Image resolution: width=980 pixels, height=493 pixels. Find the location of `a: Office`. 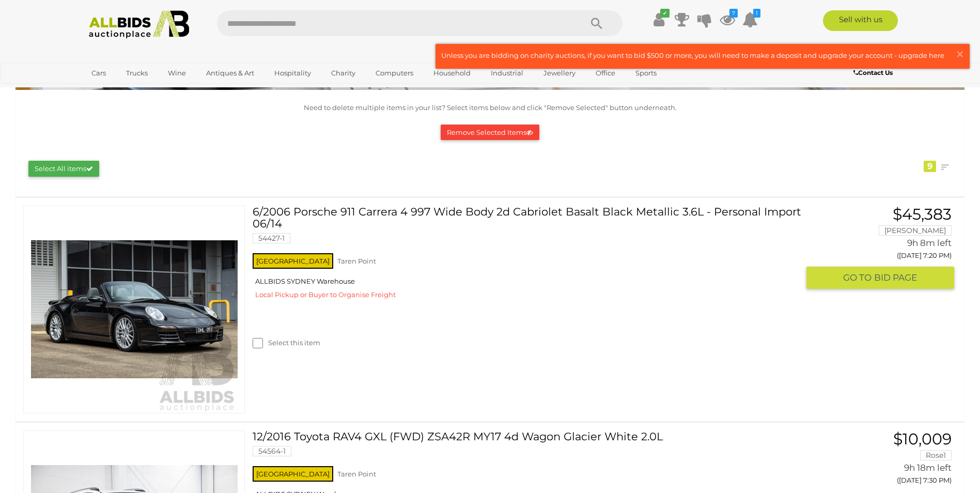

a: Office is located at coordinates (605, 73).